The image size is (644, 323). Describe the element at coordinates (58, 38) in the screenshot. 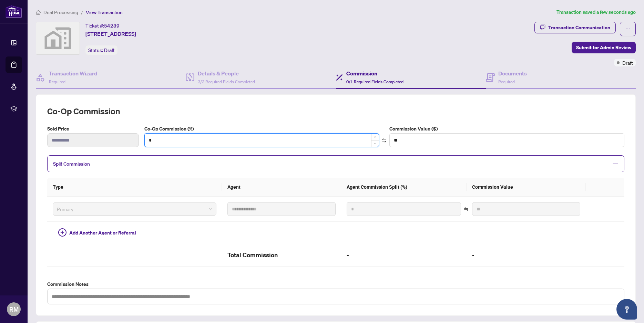

I see `img: svg%3e` at that location.